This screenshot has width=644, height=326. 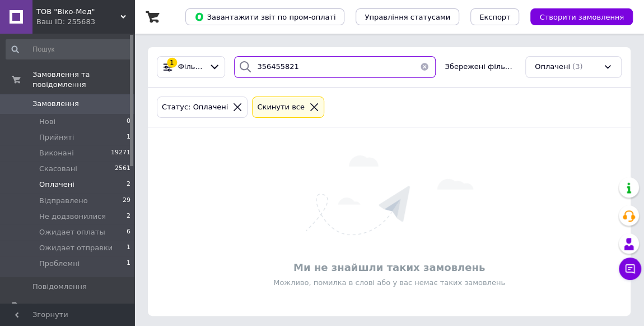 What do you see at coordinates (407, 17) in the screenshot?
I see `span: Управління статусами` at bounding box center [407, 17].